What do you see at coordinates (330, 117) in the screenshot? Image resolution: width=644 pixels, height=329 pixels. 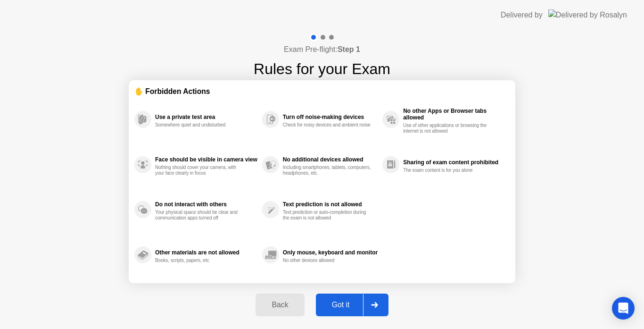 I see `div: Turn off noise-making devices` at bounding box center [330, 117].